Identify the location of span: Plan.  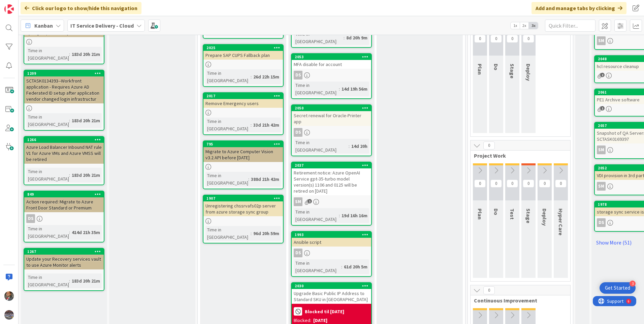
(480, 69).